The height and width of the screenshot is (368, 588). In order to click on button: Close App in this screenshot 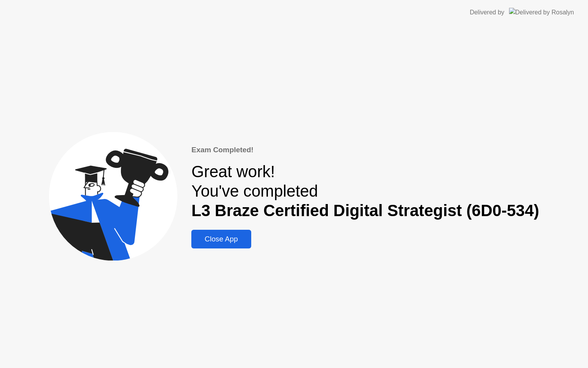, I will do `click(221, 239)`.